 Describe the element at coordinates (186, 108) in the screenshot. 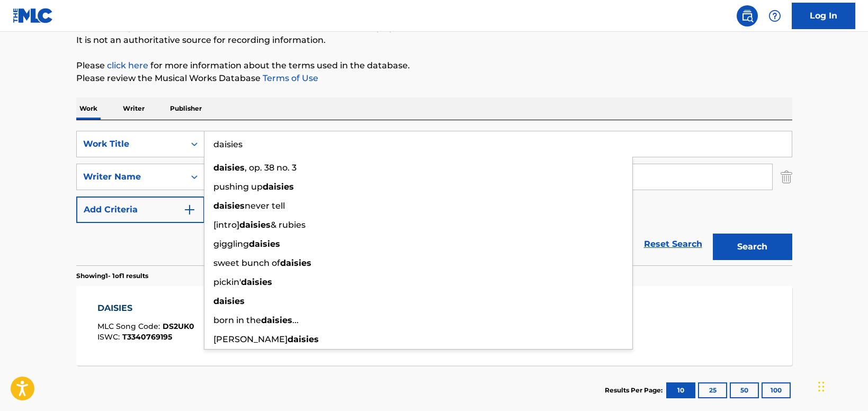

I see `p: Publisher` at that location.